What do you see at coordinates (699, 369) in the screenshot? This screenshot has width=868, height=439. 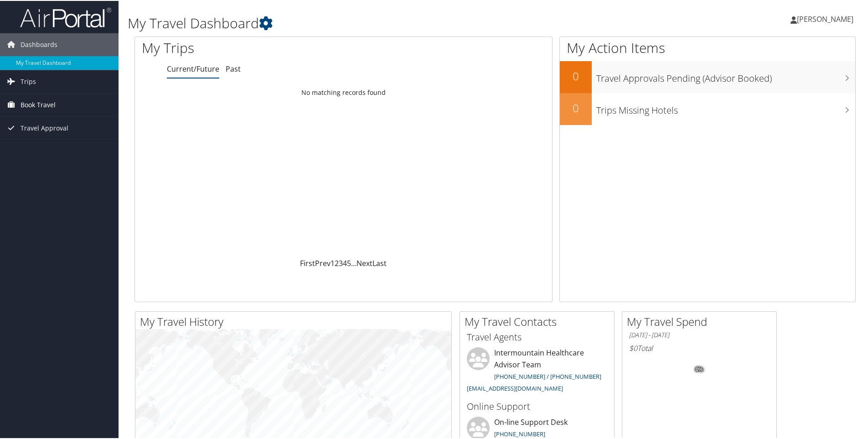 I see `tspan: 0%` at bounding box center [699, 369].